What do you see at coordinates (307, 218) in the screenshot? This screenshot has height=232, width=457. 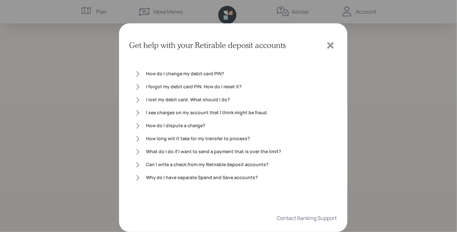 I see `div: Contact Banking Support` at bounding box center [307, 218].